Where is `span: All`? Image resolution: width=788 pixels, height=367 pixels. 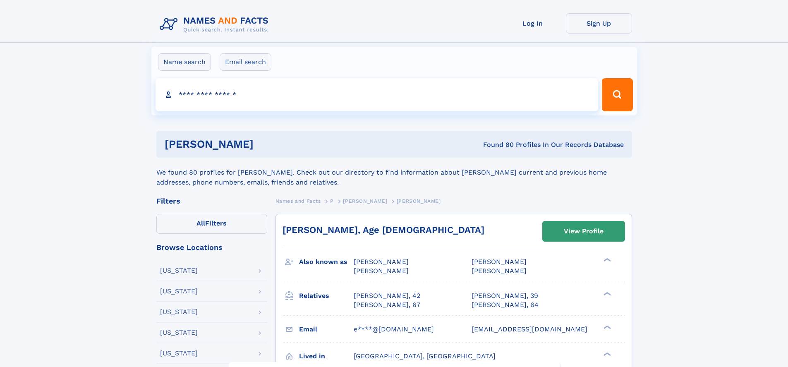 span: All is located at coordinates (201, 223).